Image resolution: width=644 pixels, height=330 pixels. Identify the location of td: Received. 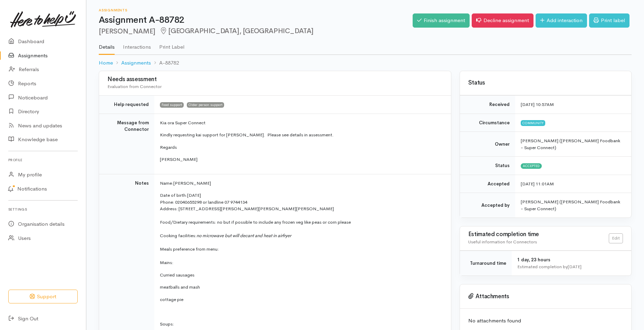
(488, 105).